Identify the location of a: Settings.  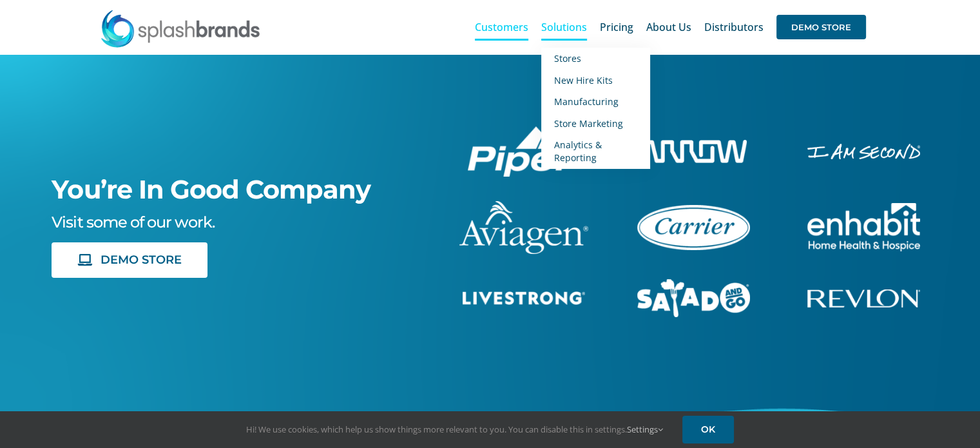
(645, 430).